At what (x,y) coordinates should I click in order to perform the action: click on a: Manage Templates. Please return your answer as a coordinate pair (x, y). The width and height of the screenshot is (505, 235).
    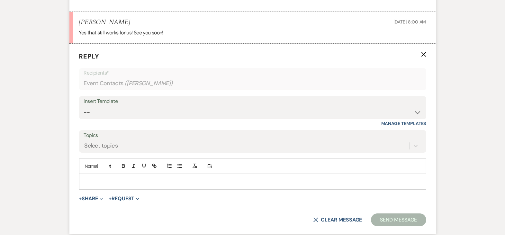
    Looking at the image, I should click on (404, 124).